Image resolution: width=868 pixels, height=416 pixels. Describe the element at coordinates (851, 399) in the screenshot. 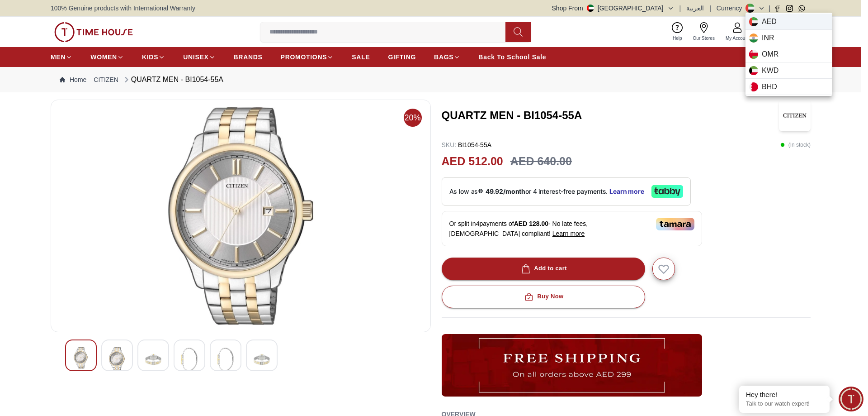

I see `div: Chat Widget` at that location.